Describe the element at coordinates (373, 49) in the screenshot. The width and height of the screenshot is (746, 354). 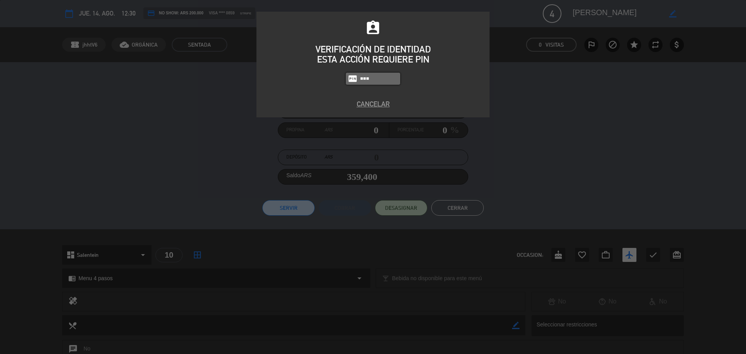
I see `div: VERIFICACIÓN DE IDENTIDAD` at that location.